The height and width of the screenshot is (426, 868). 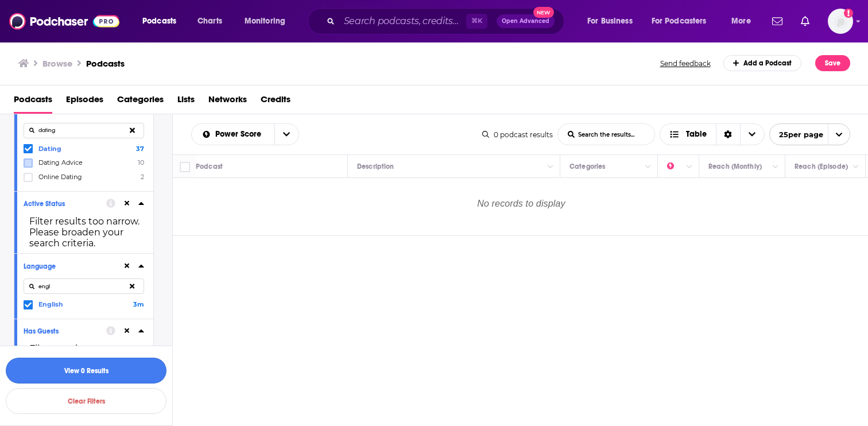 What do you see at coordinates (64, 21) in the screenshot?
I see `a: Podchaser - Follow, Share and Rate Podcasts` at bounding box center [64, 21].